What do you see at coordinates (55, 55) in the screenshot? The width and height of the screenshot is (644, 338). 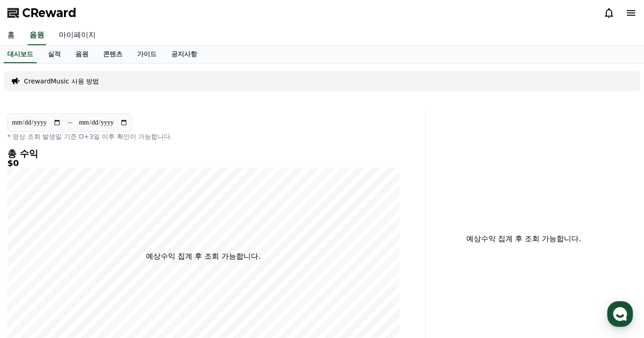 I see `a: 실적` at bounding box center [55, 55].